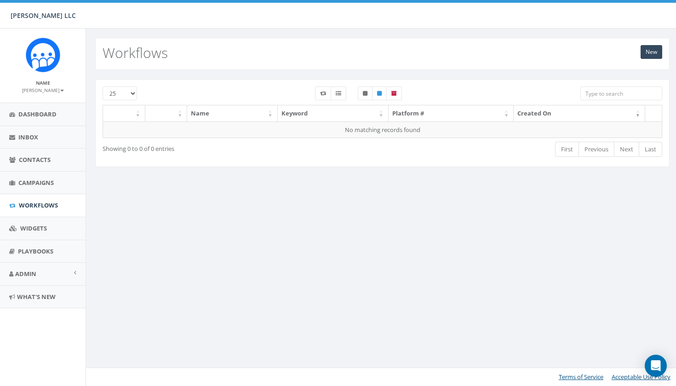 The height and width of the screenshot is (386, 676). What do you see at coordinates (333, 113) in the screenshot?
I see `th: Keyword: activate to sort column ascending` at bounding box center [333, 113].